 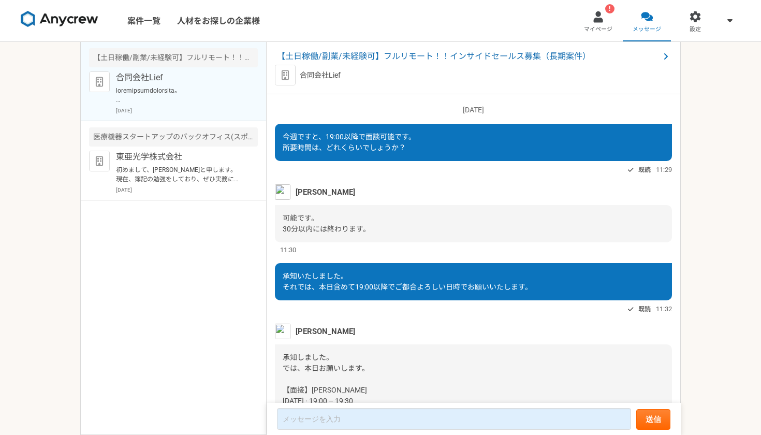 What do you see at coordinates (173, 57) in the screenshot?
I see `div: 【土日稼働/副業/未経験可】フルリモート！！インサイドセールス募集（長期案件）` at bounding box center [173, 57].